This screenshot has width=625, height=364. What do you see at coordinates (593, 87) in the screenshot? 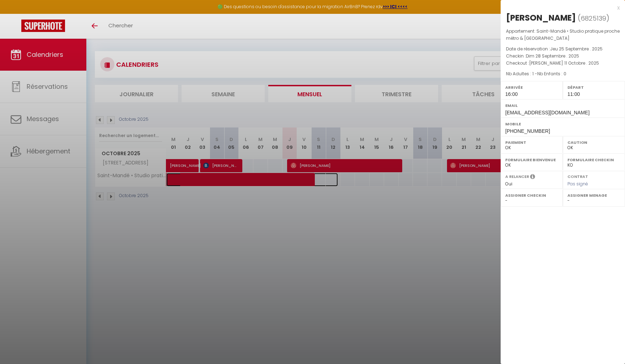
I see `label: Départ` at bounding box center [593, 87].